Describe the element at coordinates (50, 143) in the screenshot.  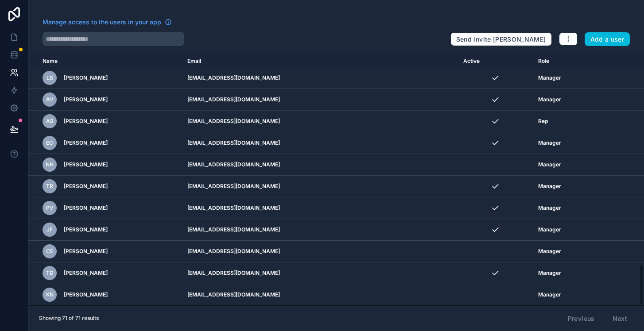
I see `span: EC` at that location.